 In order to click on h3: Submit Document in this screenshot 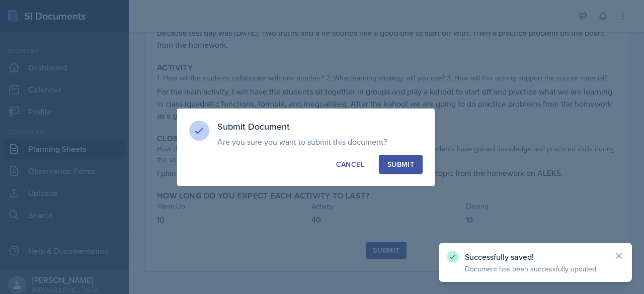, I will do `click(320, 127)`.